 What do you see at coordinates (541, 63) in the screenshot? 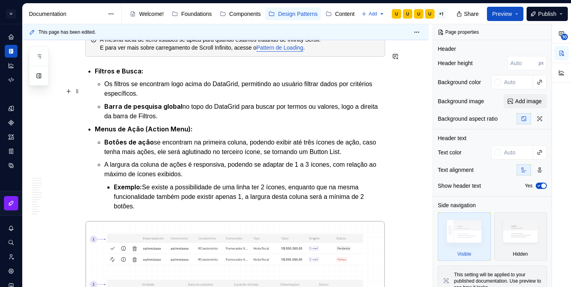
I see `p: px` at bounding box center [541, 63].